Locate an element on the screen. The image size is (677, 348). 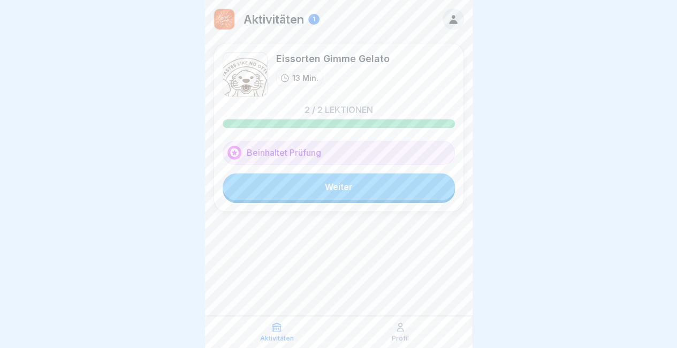
div: Eissorten Gimme Gelato is located at coordinates (333, 58).